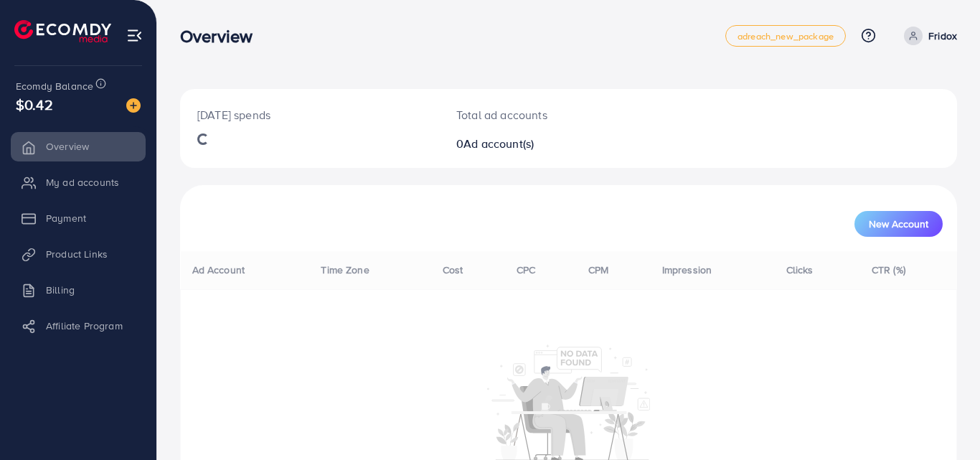 The height and width of the screenshot is (460, 980). Describe the element at coordinates (536, 144) in the screenshot. I see `h2: 0` at that location.